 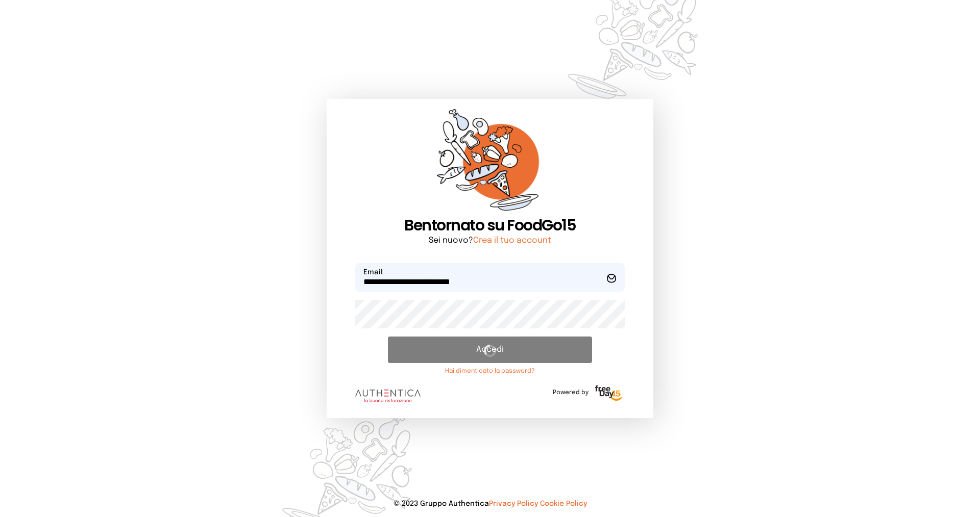 I want to click on a: Cookie Policy, so click(x=563, y=504).